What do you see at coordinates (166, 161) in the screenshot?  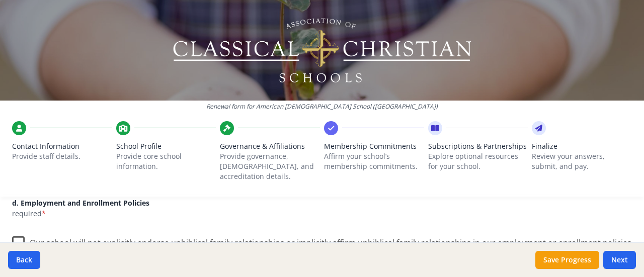 I see `p: Provide core school information.` at bounding box center [166, 161].